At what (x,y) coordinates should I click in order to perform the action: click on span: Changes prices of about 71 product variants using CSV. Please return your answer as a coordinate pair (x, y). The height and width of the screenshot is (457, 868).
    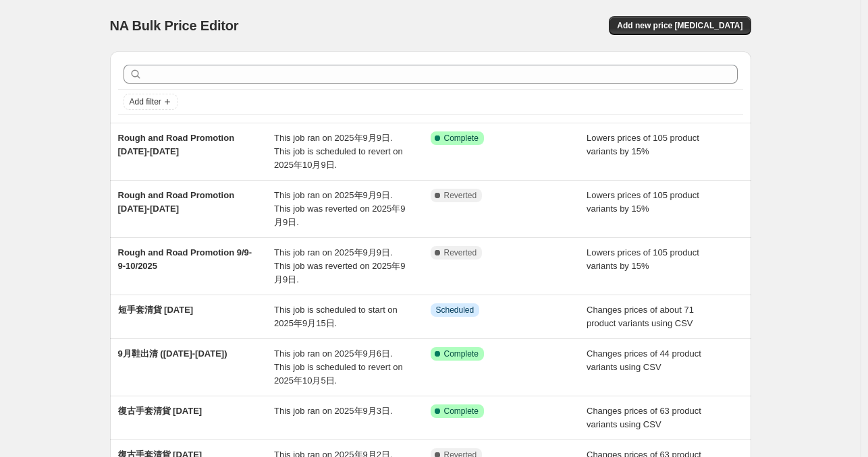
    Looking at the image, I should click on (640, 316).